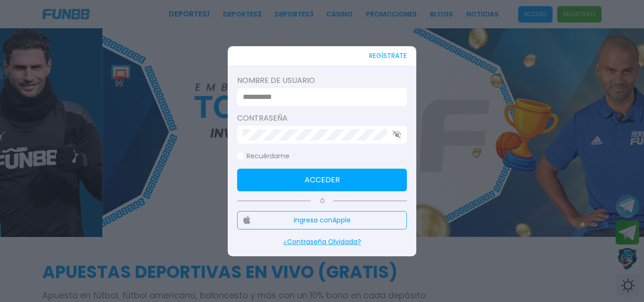 The width and height of the screenshot is (644, 302). I want to click on label: Nombre de usuario, so click(322, 81).